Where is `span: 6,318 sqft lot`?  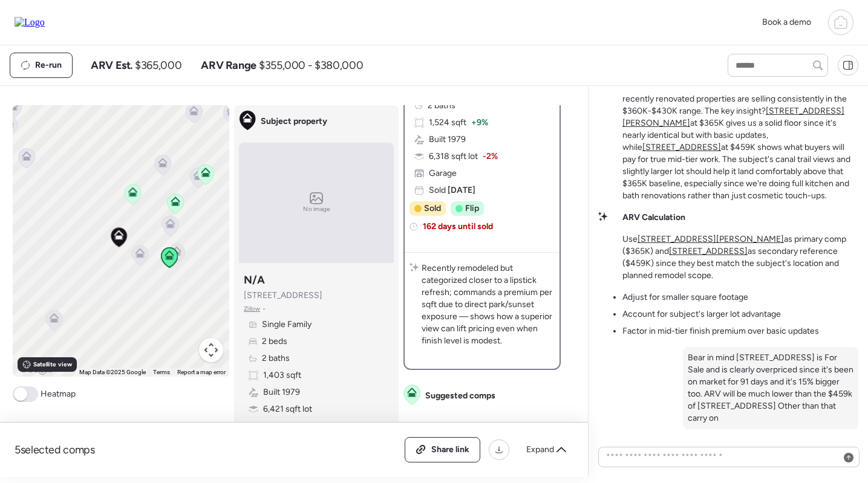
span: 6,318 sqft lot is located at coordinates (453, 157).